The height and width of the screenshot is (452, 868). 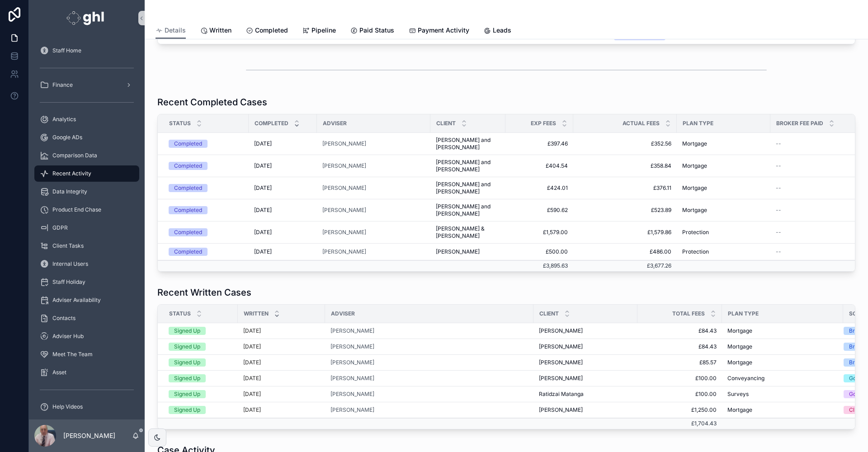 What do you see at coordinates (62, 85) in the screenshot?
I see `span: Finance` at bounding box center [62, 85].